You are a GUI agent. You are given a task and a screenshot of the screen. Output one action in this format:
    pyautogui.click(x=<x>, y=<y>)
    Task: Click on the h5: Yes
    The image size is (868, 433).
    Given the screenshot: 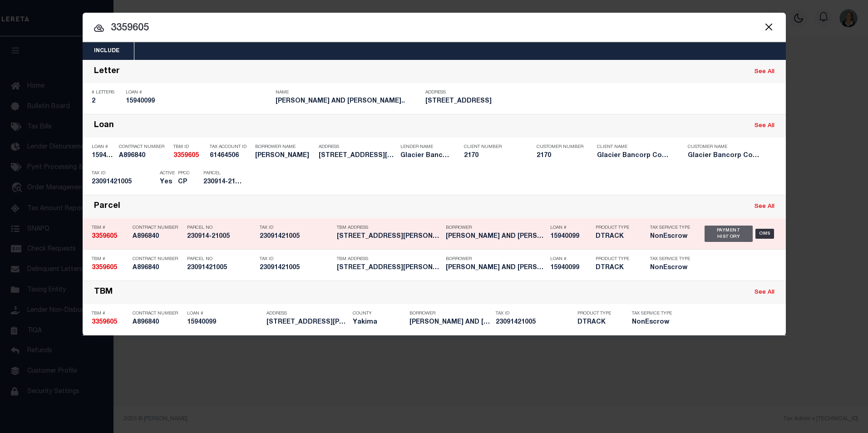 What is the action you would take?
    pyautogui.click(x=166, y=182)
    